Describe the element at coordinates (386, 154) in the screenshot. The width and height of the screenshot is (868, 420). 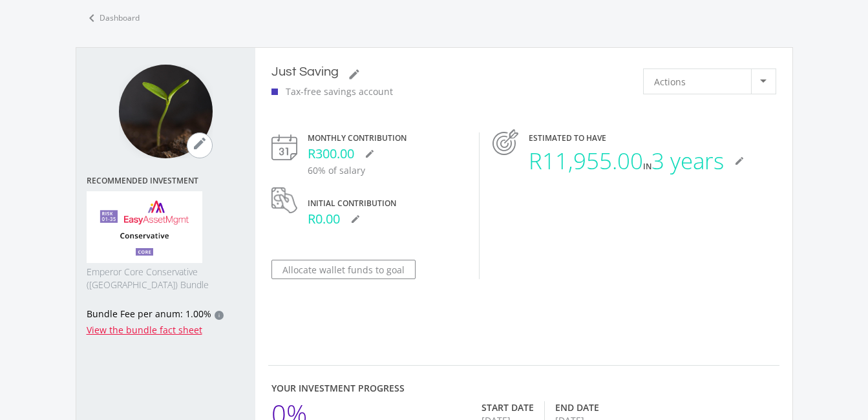
I see `div: R300.00` at that location.